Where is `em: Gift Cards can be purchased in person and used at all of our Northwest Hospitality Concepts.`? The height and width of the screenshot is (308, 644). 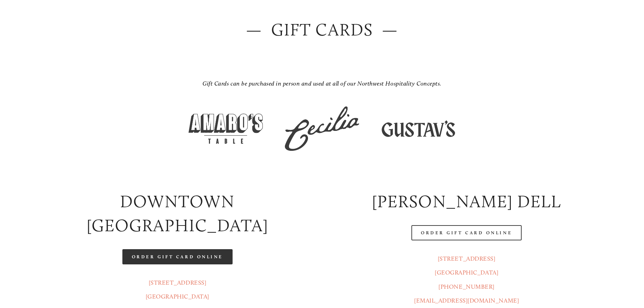 em: Gift Cards can be purchased in person and used at all of our Northwest Hospitality Concepts. is located at coordinates (322, 83).